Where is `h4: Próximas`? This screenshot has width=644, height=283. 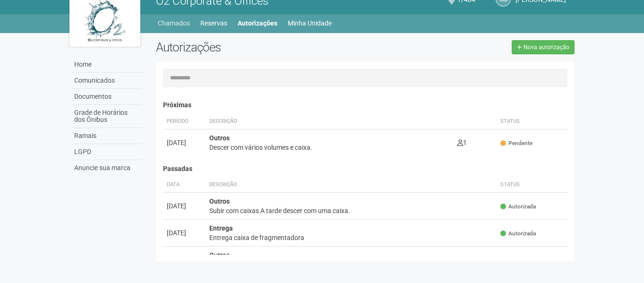
h4: Próximas is located at coordinates (365, 105).